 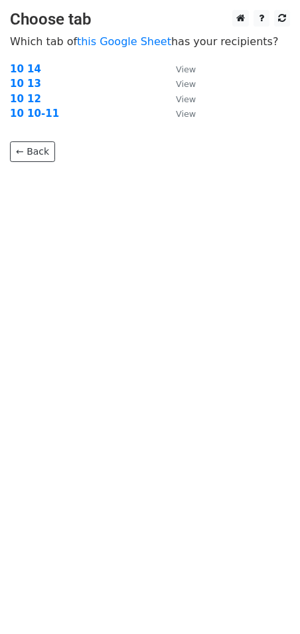 I want to click on strong: 10 10-11, so click(x=35, y=114).